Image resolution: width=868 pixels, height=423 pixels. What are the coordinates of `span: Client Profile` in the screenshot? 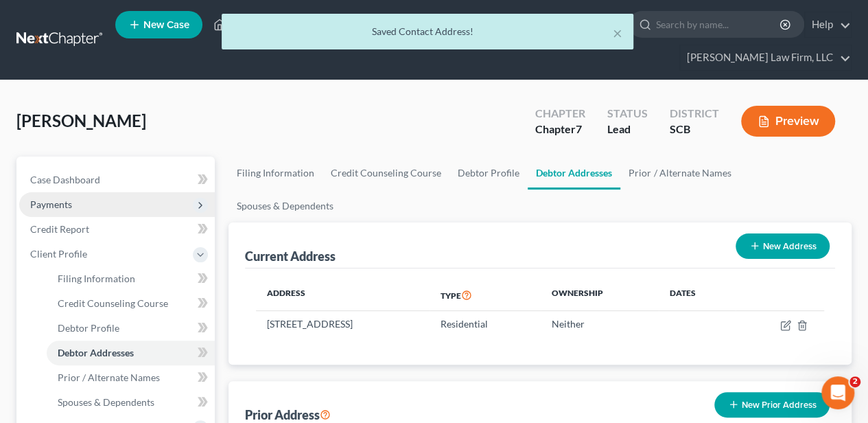 It's located at (58, 253).